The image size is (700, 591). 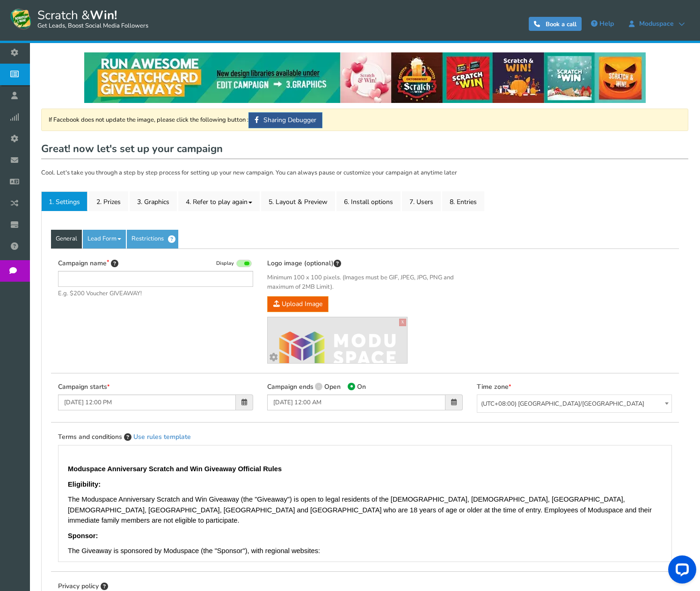 What do you see at coordinates (115, 264) in the screenshot?
I see `span: Tip: Choose a title that will attract more entries. For example: “Scratch & win a bracelet” will ...` at bounding box center [115, 264].